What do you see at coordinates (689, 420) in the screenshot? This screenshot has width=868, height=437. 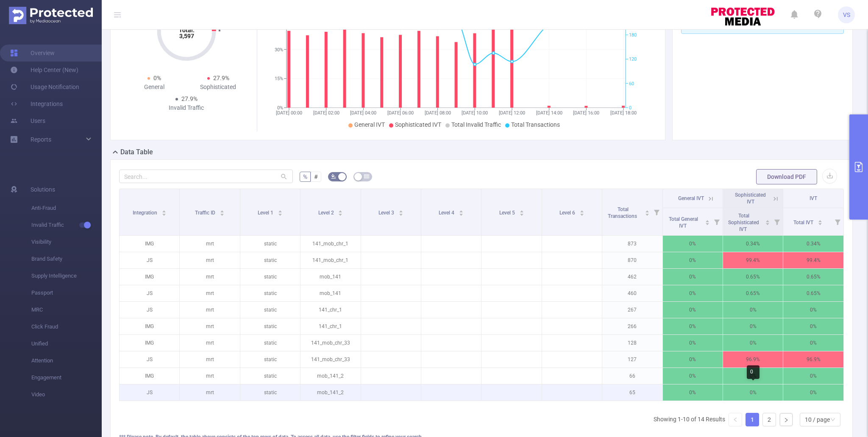 I see `li: Showing 1-10 of 14 Results` at bounding box center [689, 420].